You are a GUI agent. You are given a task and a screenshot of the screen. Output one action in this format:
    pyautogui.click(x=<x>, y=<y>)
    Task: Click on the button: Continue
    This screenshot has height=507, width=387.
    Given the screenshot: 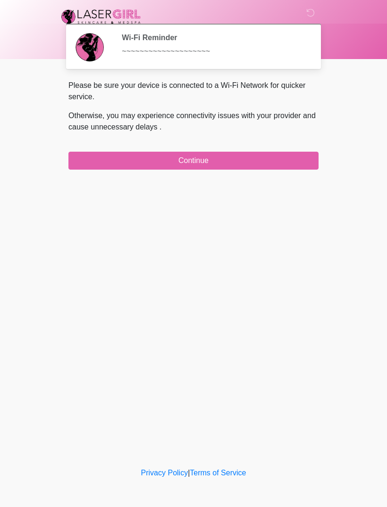 What is the action you would take?
    pyautogui.click(x=194, y=161)
    